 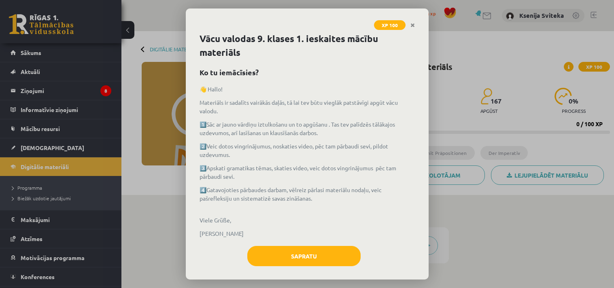 What do you see at coordinates (307, 194) in the screenshot?
I see `p: 4️⃣ Gatavojoties pārbaudes darbam, vēlreiz pārlasi materiālu nodaļu, veic pašrefleksiju un sistem...` at bounding box center [307, 194].